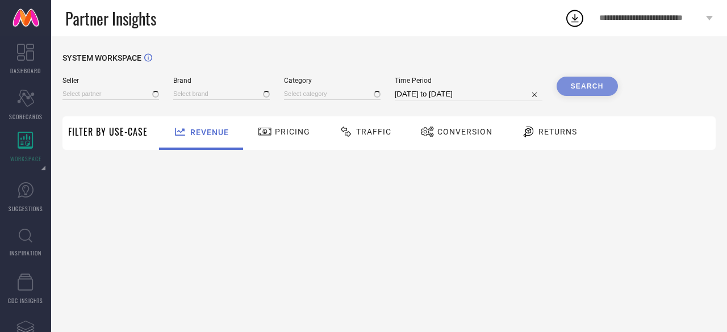 The image size is (727, 332). I want to click on span: Seller, so click(111, 81).